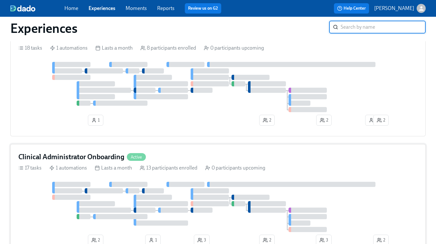  What do you see at coordinates (351, 8) in the screenshot?
I see `button: Help Center` at bounding box center [351, 8].